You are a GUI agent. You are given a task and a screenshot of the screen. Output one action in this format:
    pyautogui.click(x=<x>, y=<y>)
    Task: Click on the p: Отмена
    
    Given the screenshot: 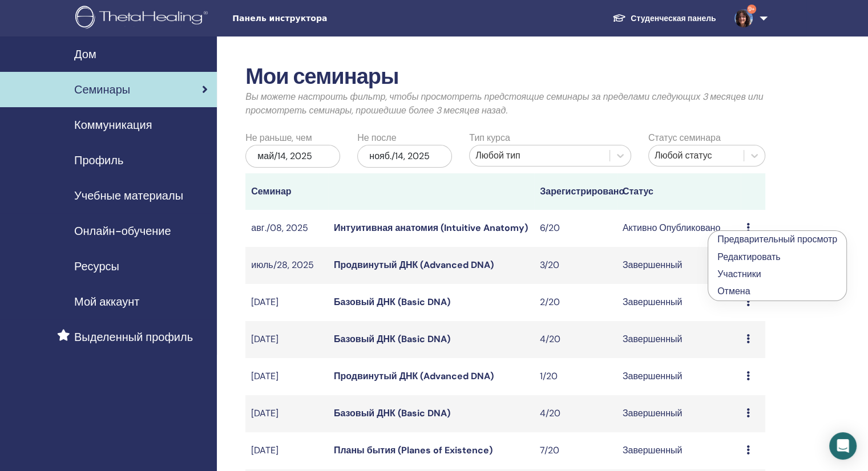 What is the action you would take?
    pyautogui.click(x=777, y=292)
    